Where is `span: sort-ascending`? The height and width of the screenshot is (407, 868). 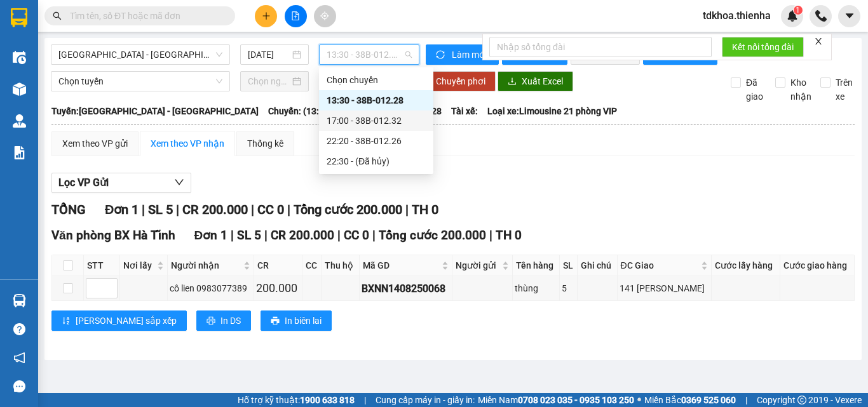 span: sort-ascending is located at coordinates (66, 322).